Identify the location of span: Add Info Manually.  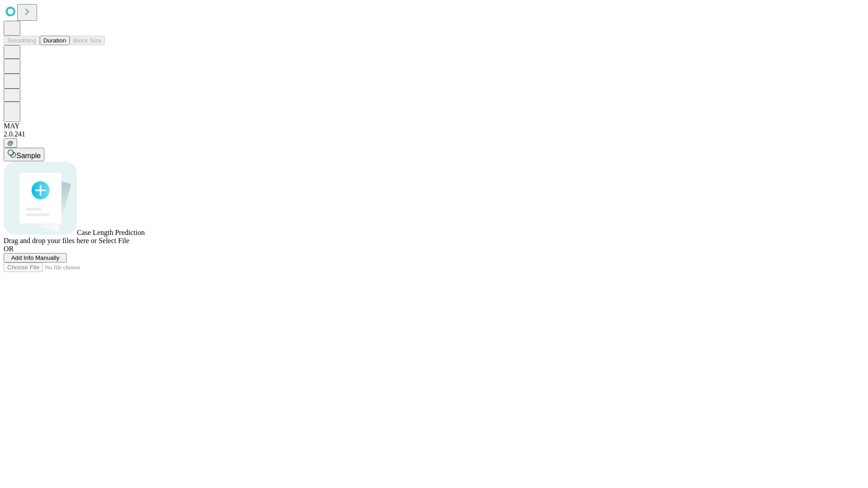
(36, 258).